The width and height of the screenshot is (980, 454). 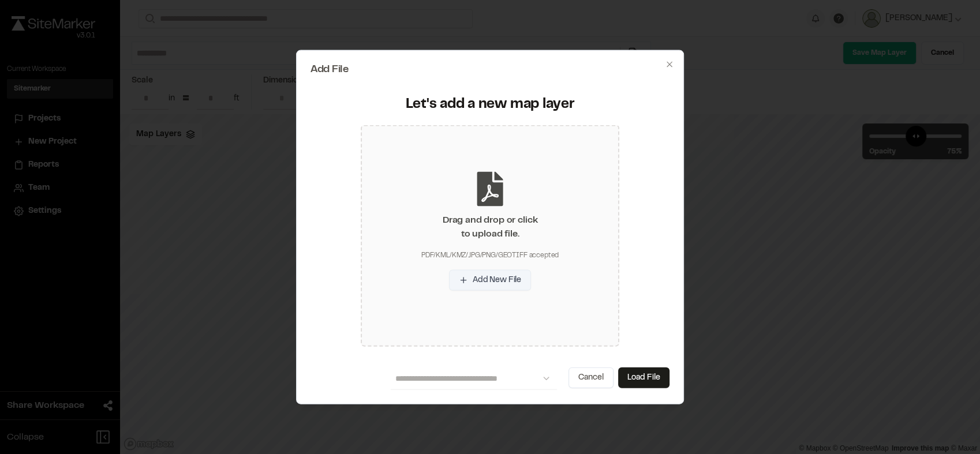 What do you see at coordinates (591, 378) in the screenshot?
I see `button: Cancel` at bounding box center [591, 378].